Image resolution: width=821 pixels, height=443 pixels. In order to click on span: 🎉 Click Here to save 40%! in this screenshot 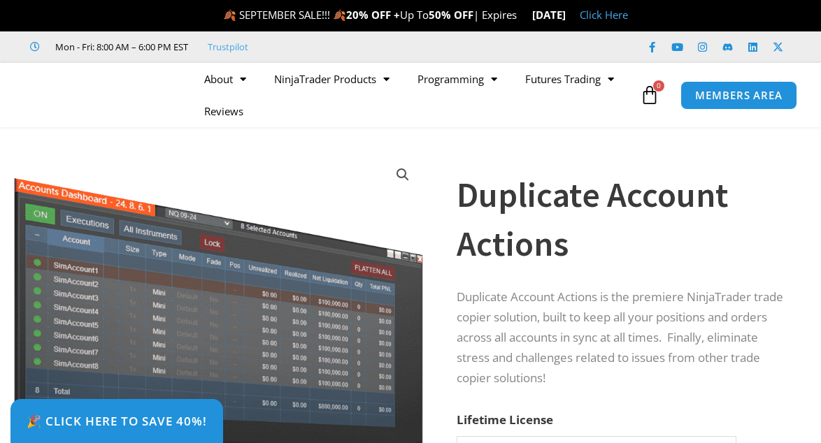, I will do `click(117, 421)`.